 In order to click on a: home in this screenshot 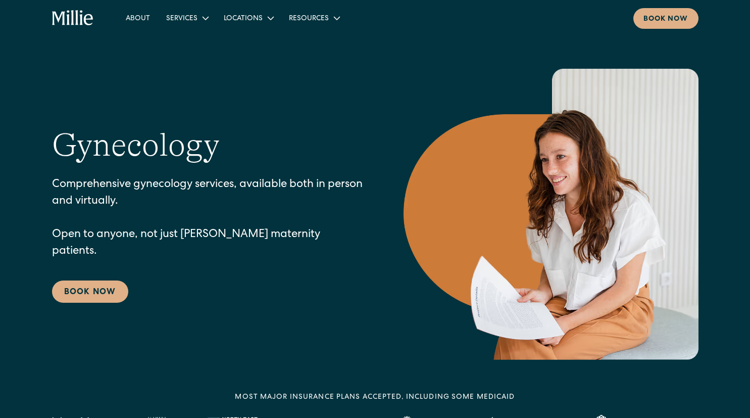, I will do `click(73, 18)`.